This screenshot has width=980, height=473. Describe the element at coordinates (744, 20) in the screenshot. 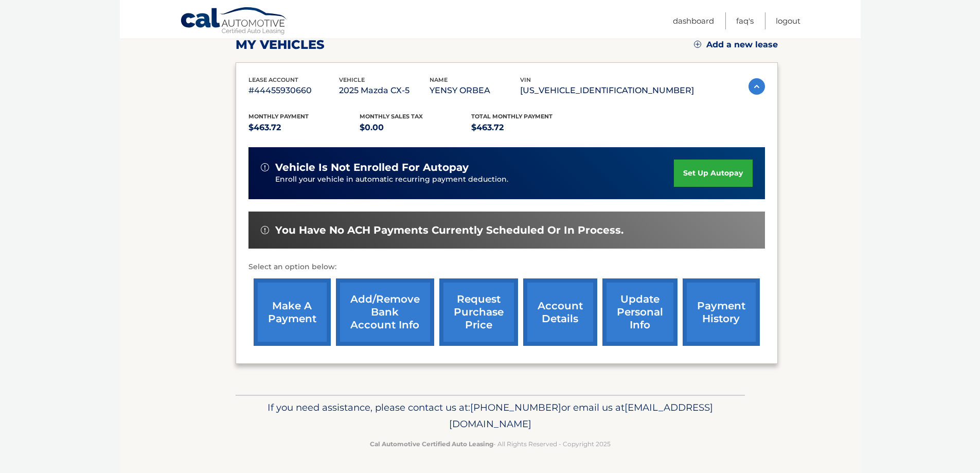

I see `a: FAQ's` at that location.